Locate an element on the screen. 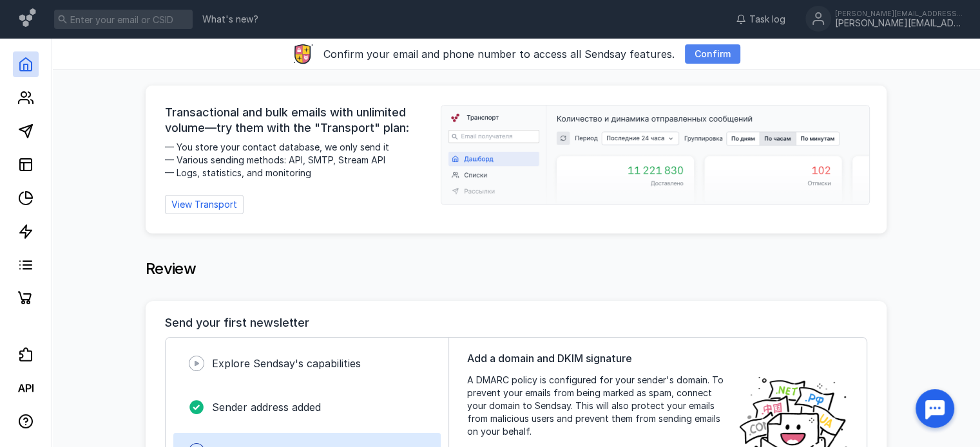 Image resolution: width=980 pixels, height=447 pixels. font: Sender address added is located at coordinates (266, 407).